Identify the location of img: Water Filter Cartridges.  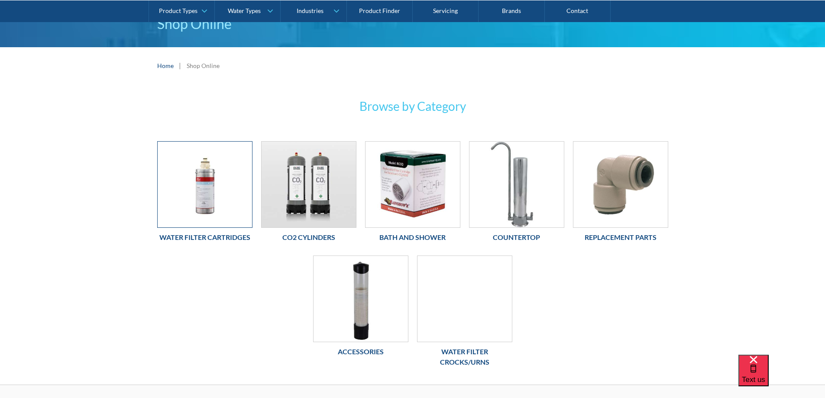
(205, 184).